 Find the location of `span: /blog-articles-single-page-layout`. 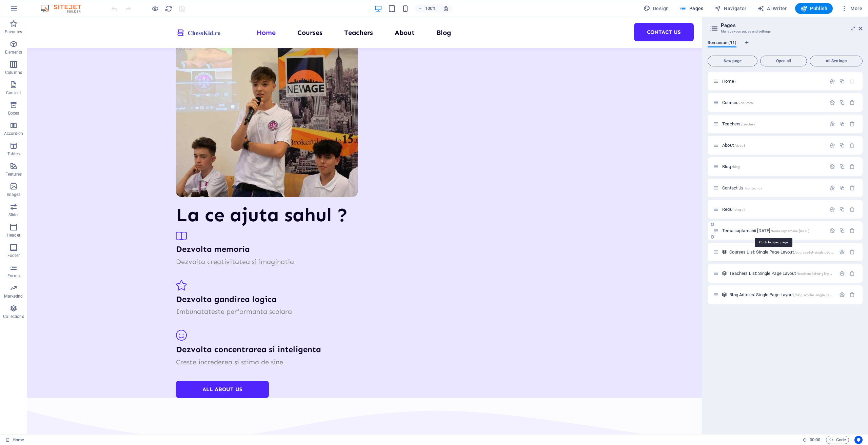

span: /blog-articles-single-page-layout is located at coordinates (819, 295).